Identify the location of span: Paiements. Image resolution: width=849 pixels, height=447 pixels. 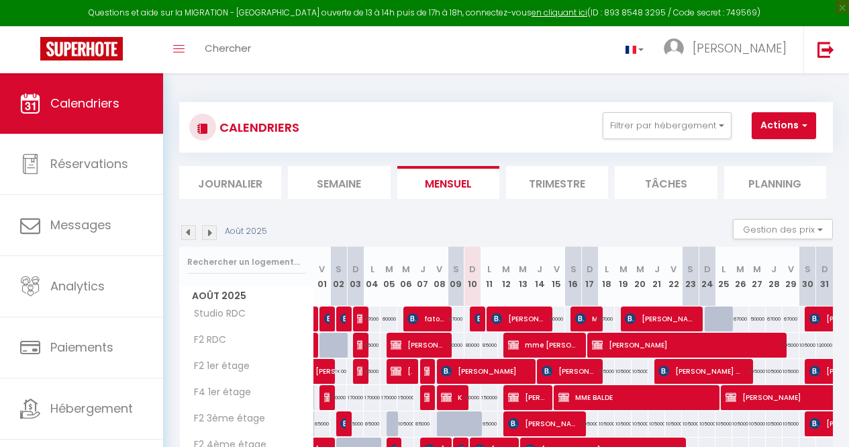
(82, 346).